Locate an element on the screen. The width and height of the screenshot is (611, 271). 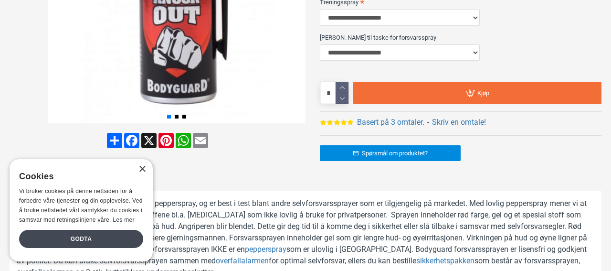
div: Close is located at coordinates (142, 169).